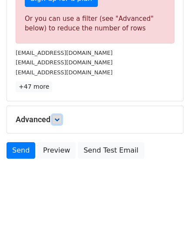 The image size is (190, 230). I want to click on div: Chat Widget, so click(168, 209).